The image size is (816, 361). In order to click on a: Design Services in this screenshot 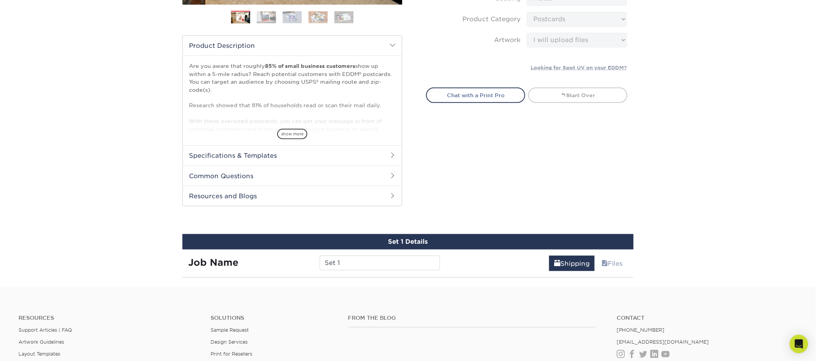, I will do `click(229, 342)`.